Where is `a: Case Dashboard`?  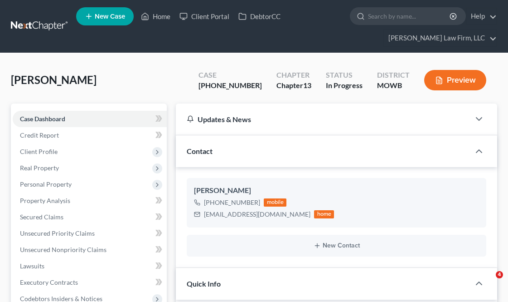
a: Case Dashboard is located at coordinates (90, 119).